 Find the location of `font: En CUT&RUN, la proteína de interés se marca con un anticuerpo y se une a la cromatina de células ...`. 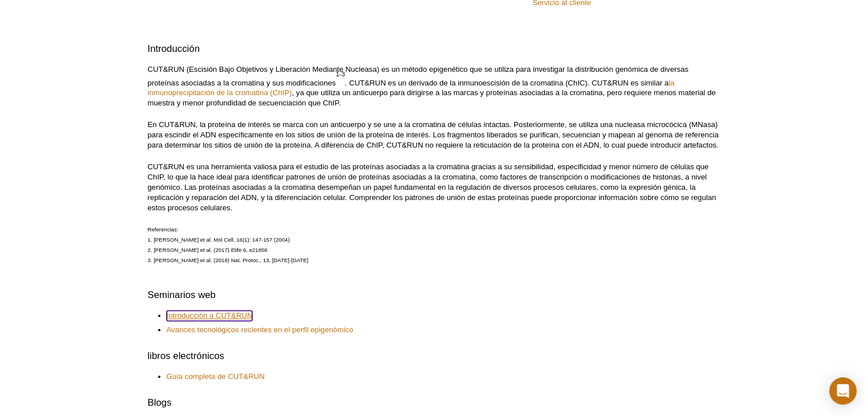

font: En CUT&RUN, la proteína de interés se marca con un anticuerpo y se une a la cromatina de células ... is located at coordinates (433, 135).